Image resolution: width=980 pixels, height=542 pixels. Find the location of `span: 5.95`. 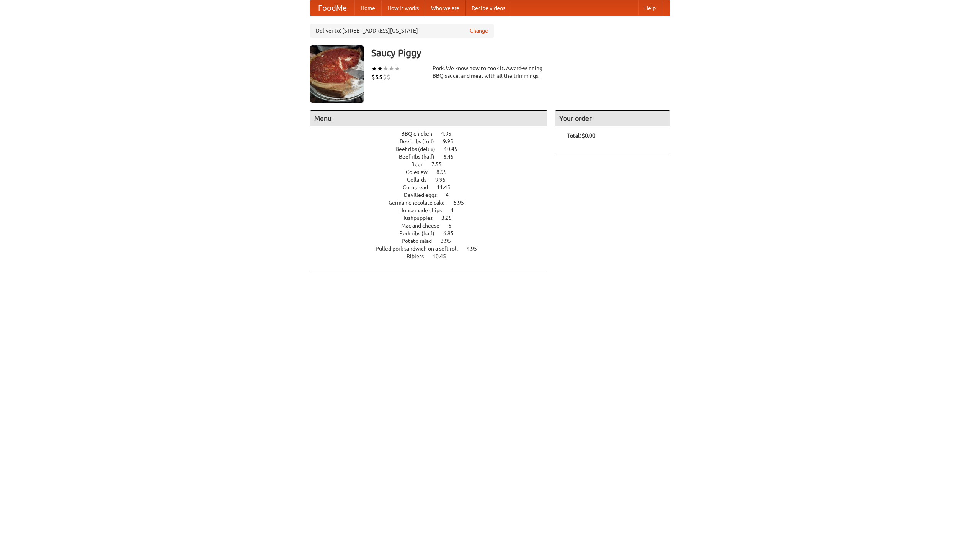

span: 5.95 is located at coordinates (463, 202).